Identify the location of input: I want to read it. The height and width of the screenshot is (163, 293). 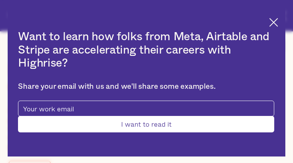
(146, 124).